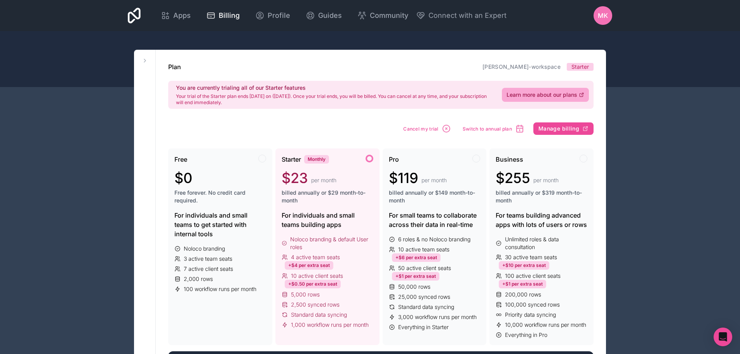 This screenshot has width=740, height=354. I want to click on span: Everything in Starter, so click(424, 327).